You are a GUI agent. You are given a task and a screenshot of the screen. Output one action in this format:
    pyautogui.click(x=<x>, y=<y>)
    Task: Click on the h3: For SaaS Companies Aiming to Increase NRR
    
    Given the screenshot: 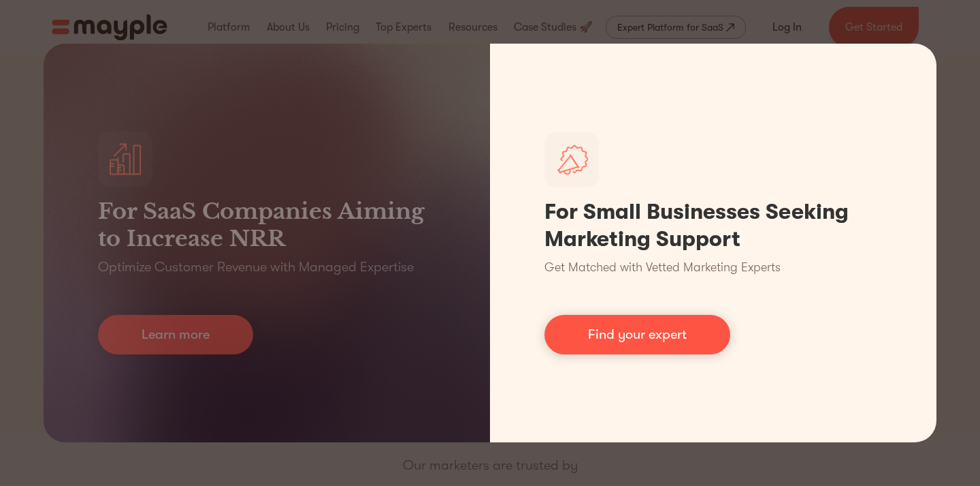 What is the action you would take?
    pyautogui.click(x=267, y=224)
    